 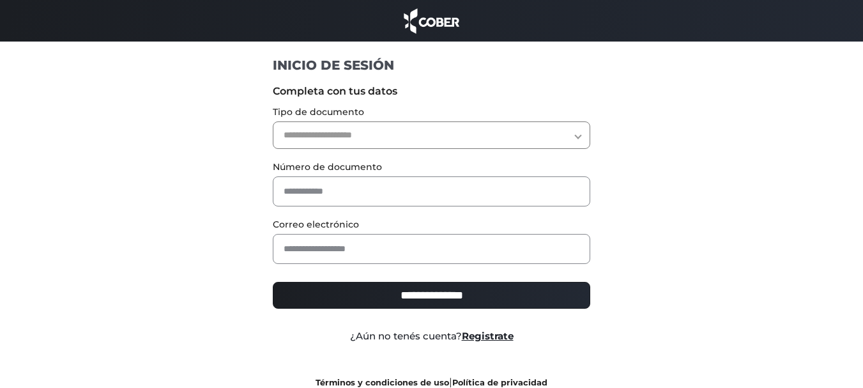 I want to click on h1: INICIO DE SESIÓN, so click(x=431, y=65).